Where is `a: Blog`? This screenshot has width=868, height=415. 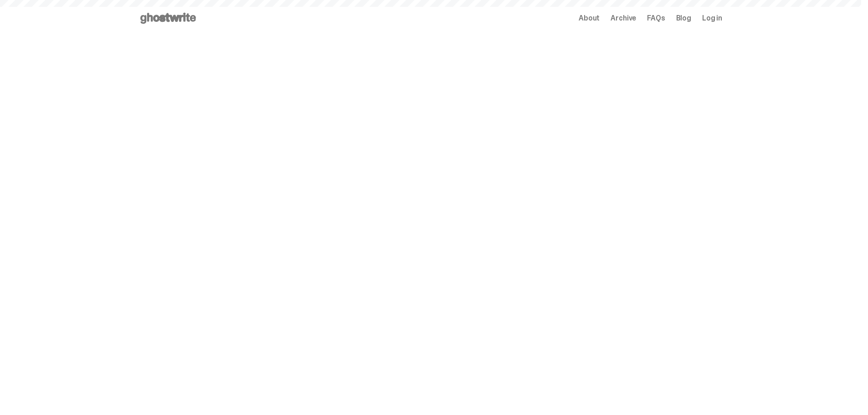 a: Blog is located at coordinates (683, 18).